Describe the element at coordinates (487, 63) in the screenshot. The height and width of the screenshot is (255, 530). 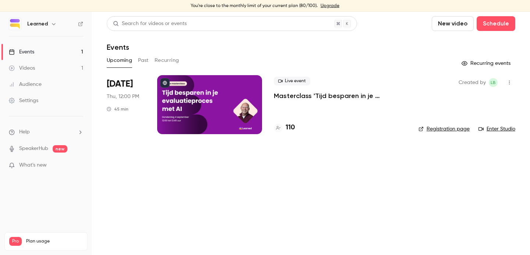
I see `button: Recurring events` at that location.